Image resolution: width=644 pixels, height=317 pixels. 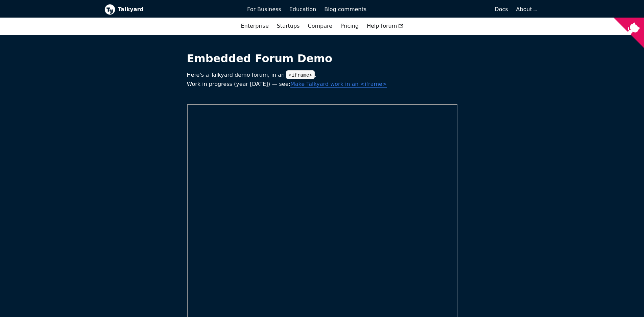 I want to click on a: About, so click(x=526, y=9).